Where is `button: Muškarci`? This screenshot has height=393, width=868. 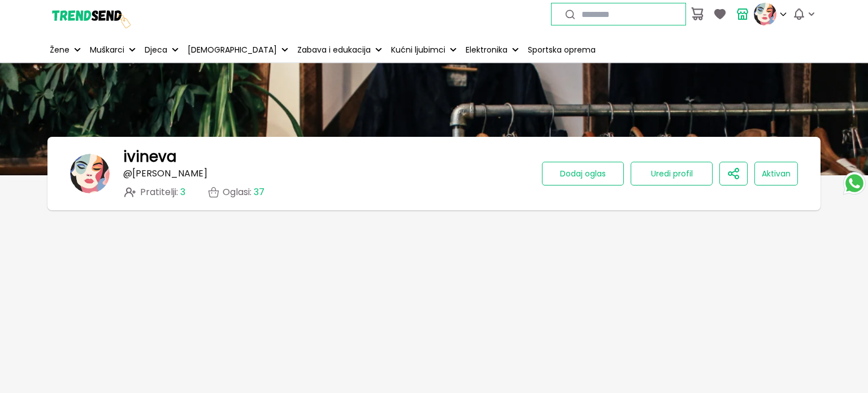
button: Muškarci is located at coordinates (113, 50).